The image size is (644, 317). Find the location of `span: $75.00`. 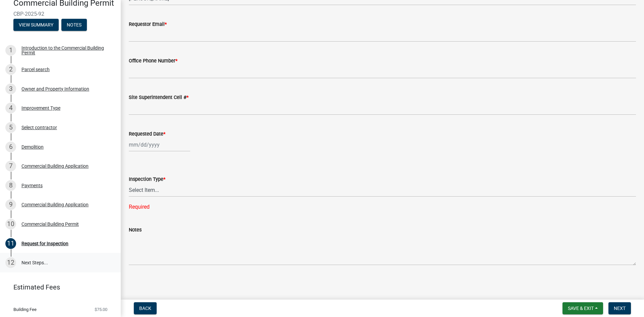

span: $75.00 is located at coordinates (101, 310).